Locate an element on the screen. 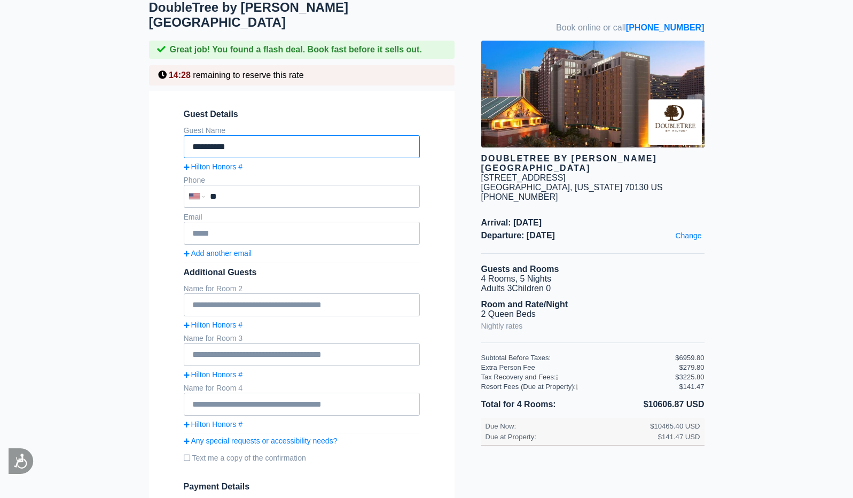  div: Tax Recovery and Fees: is located at coordinates (578, 376).